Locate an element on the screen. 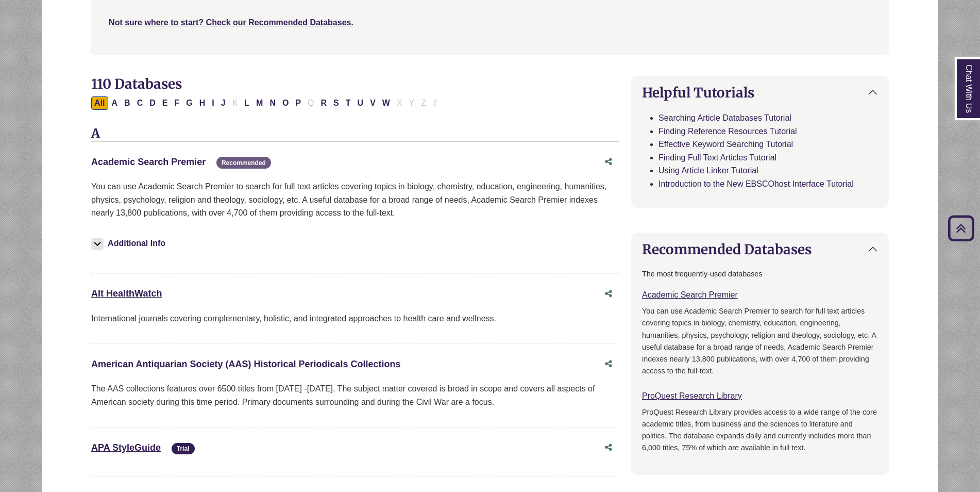 This screenshot has height=492, width=980. a: Searching Article Databases Tutorial is located at coordinates (725, 118).